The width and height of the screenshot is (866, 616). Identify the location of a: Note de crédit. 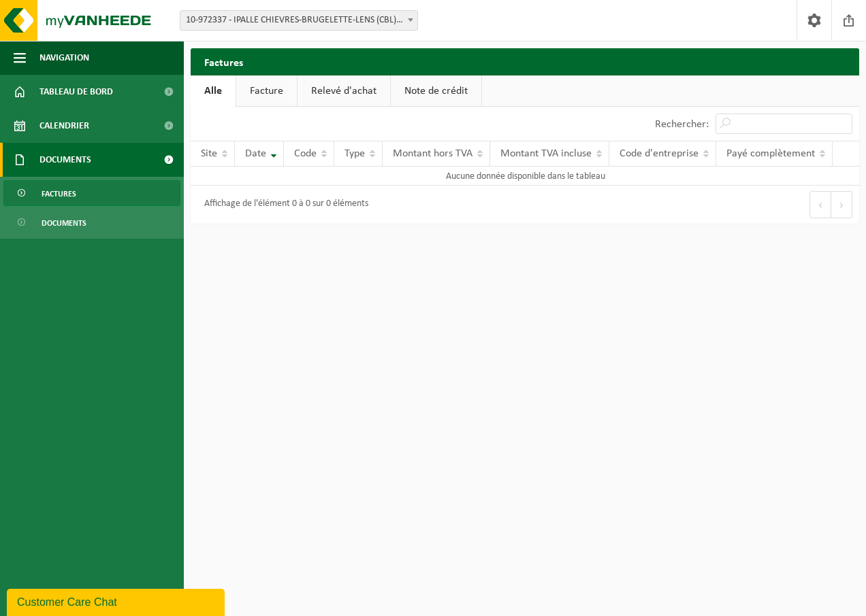
(435, 91).